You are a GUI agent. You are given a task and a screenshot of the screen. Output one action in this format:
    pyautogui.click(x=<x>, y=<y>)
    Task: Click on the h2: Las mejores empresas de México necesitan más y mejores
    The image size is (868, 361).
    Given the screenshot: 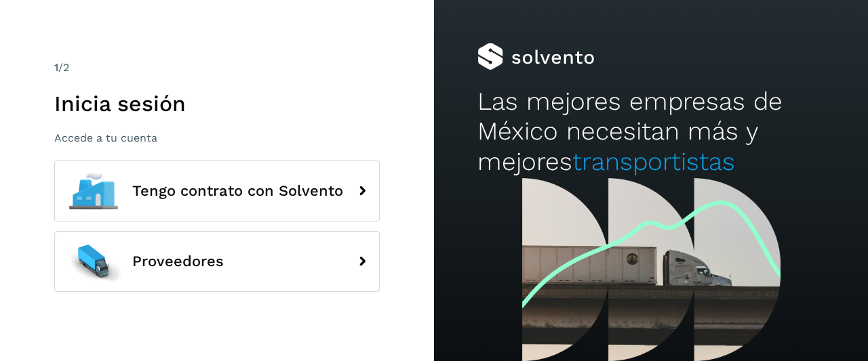 What is the action you would take?
    pyautogui.click(x=651, y=132)
    